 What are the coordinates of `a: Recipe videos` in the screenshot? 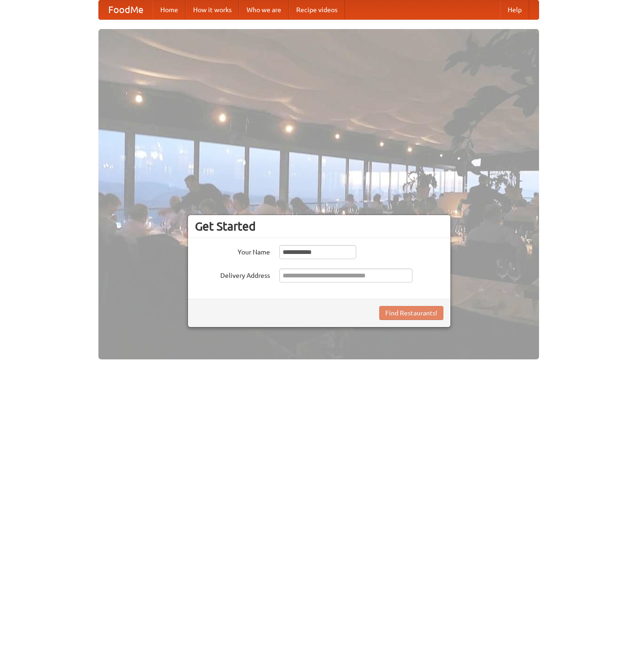 It's located at (317, 10).